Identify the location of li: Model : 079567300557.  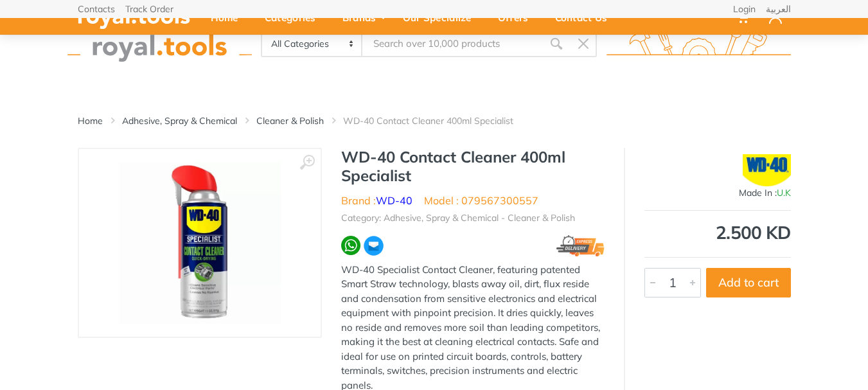
(481, 201).